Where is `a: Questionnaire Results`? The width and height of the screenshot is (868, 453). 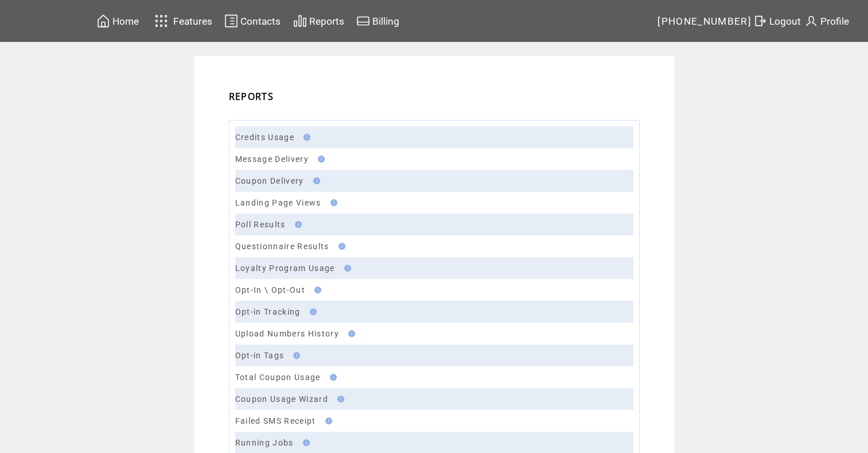 a: Questionnaire Results is located at coordinates (282, 246).